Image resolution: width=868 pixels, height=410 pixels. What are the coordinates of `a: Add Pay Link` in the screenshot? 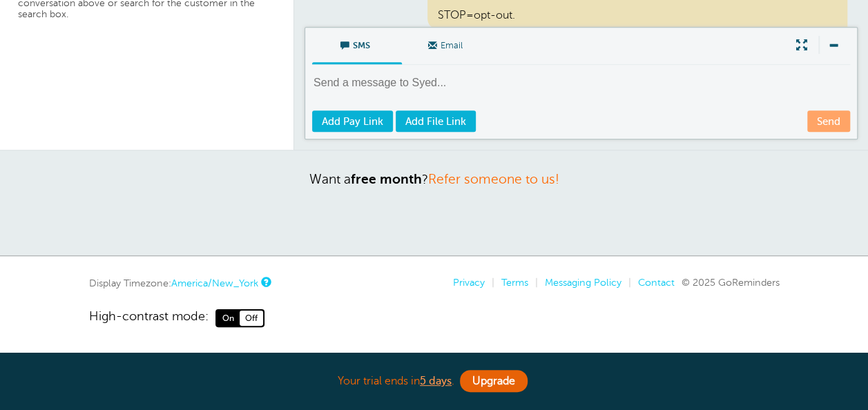 It's located at (352, 121).